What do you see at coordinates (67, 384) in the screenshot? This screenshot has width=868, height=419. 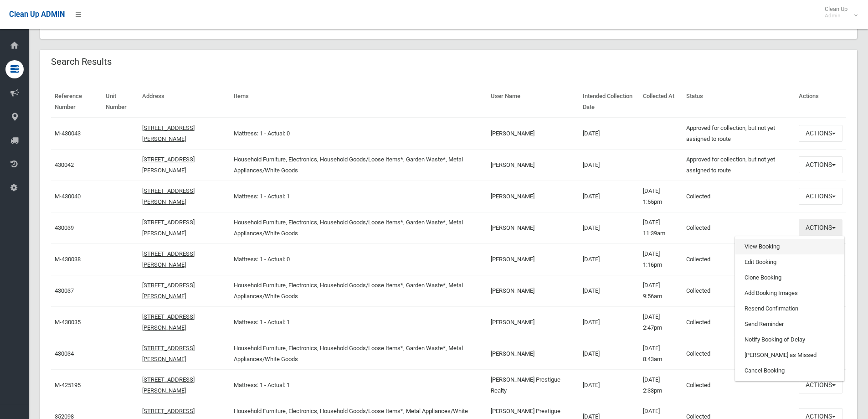 I see `a: M-425195` at bounding box center [67, 384].